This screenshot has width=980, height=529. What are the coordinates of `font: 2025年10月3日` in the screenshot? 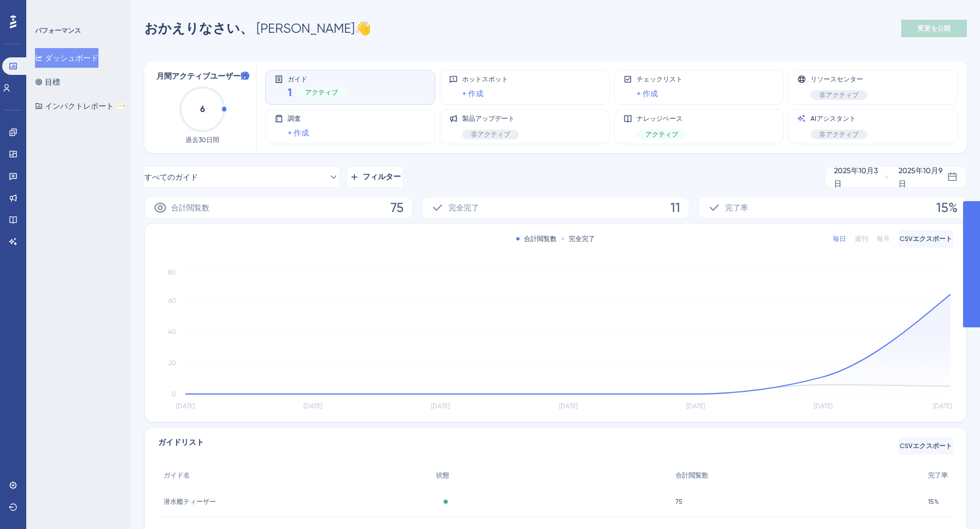 It's located at (856, 177).